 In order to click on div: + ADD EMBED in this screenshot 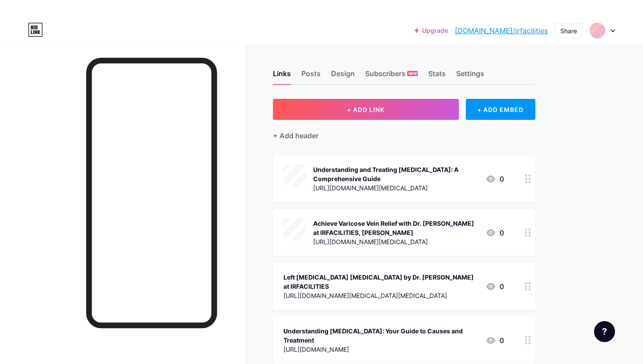, I will do `click(501, 109)`.